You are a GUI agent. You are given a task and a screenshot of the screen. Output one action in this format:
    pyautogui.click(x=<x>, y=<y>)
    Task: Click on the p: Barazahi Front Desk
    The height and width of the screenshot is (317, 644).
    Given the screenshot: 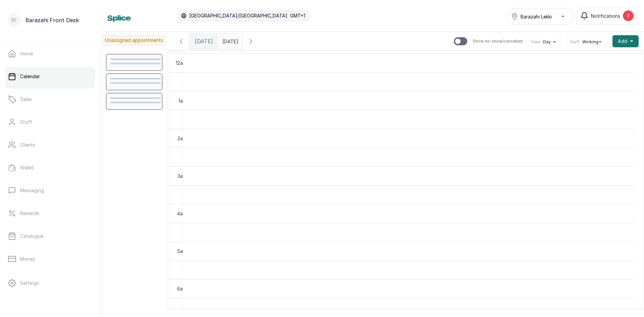 What is the action you would take?
    pyautogui.click(x=52, y=20)
    